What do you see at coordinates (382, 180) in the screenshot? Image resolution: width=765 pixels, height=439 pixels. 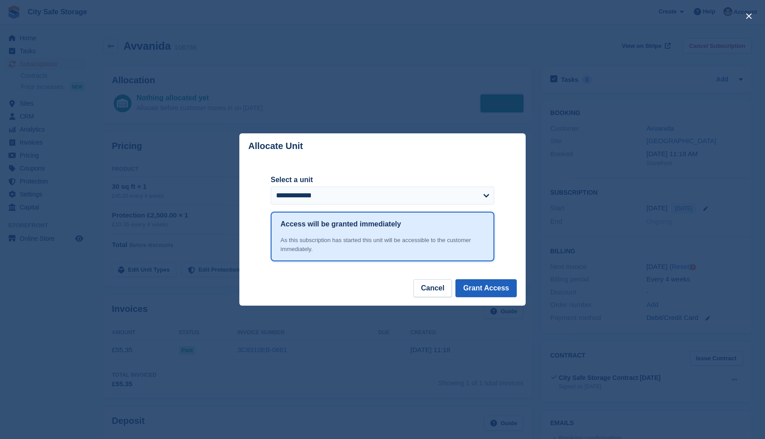 I see `label: Select a unit` at bounding box center [382, 180].